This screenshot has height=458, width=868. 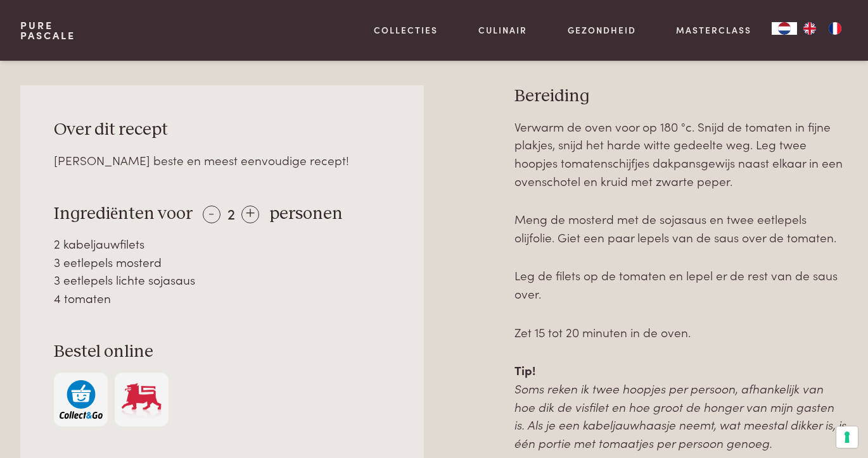 I want to click on a: EN, so click(x=810, y=29).